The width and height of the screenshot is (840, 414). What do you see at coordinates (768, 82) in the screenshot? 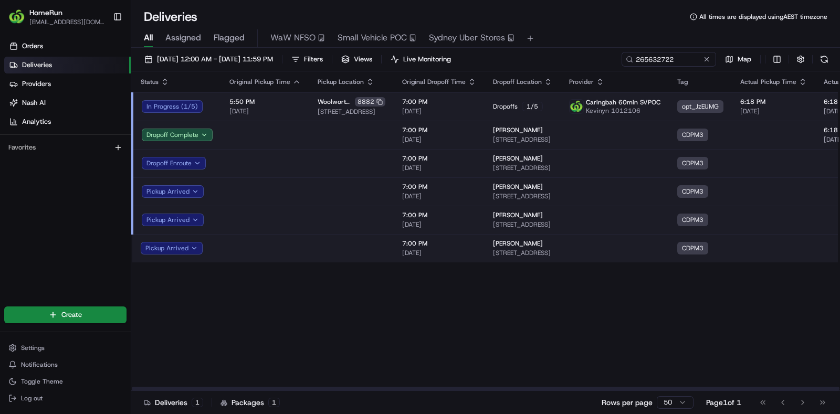
I see `span: Actual Pickup Time` at bounding box center [768, 82].